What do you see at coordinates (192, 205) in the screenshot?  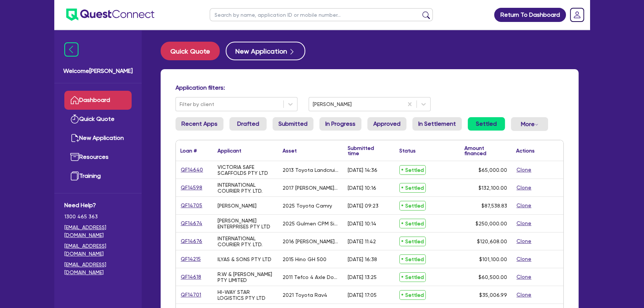 I see `a: QF14705` at bounding box center [192, 205].